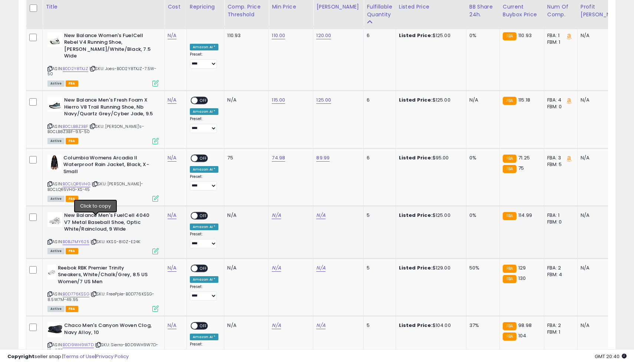  What do you see at coordinates (378, 100) in the screenshot?
I see `div: 6` at bounding box center [378, 100].